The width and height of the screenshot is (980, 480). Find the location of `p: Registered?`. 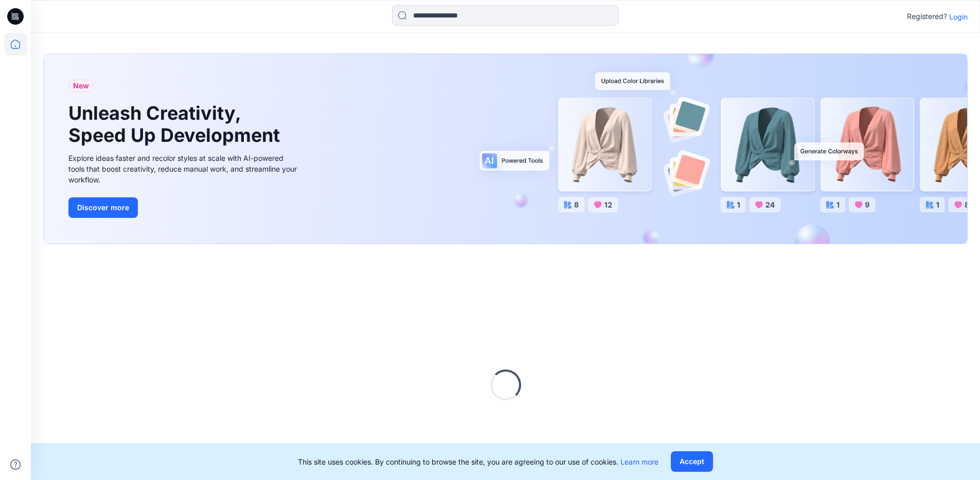

p: Registered? is located at coordinates (927, 17).